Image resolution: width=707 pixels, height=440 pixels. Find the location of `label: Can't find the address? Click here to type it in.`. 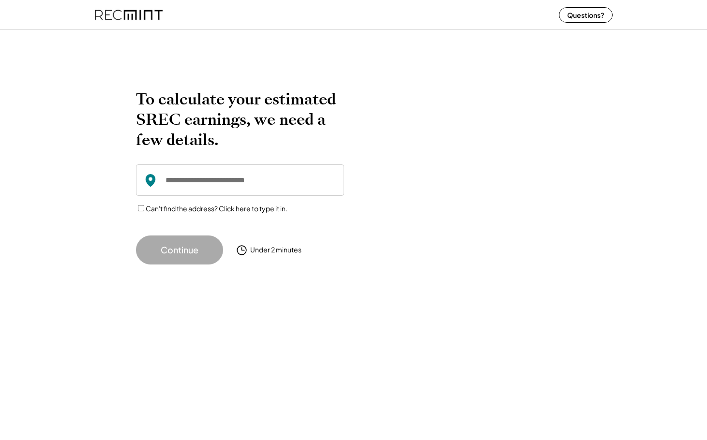

label: Can't find the address? Click here to type it in. is located at coordinates (216, 209).